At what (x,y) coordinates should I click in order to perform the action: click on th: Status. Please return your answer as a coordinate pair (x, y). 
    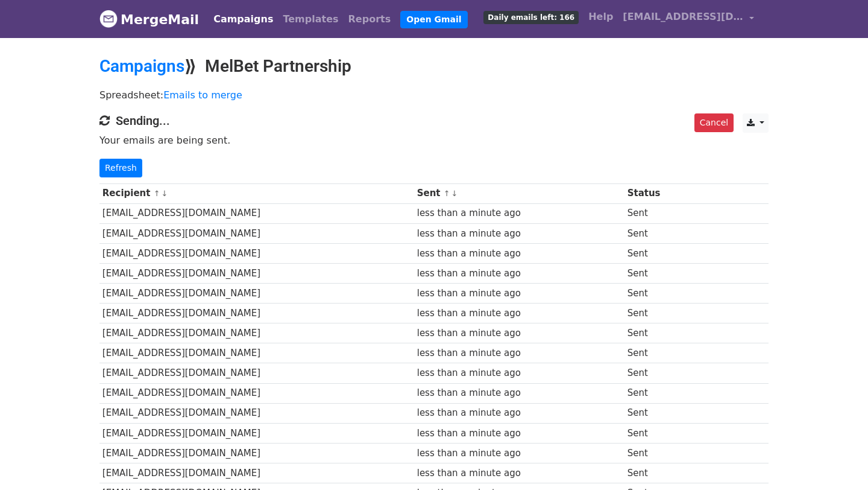
    Looking at the image, I should click on (662, 193).